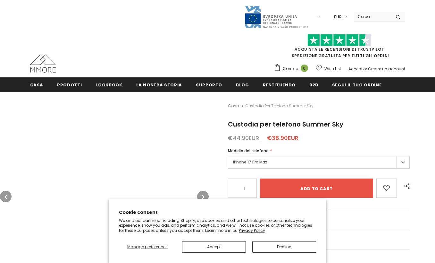 The height and width of the screenshot is (263, 435). What do you see at coordinates (304, 68) in the screenshot?
I see `span: 0` at bounding box center [304, 68].